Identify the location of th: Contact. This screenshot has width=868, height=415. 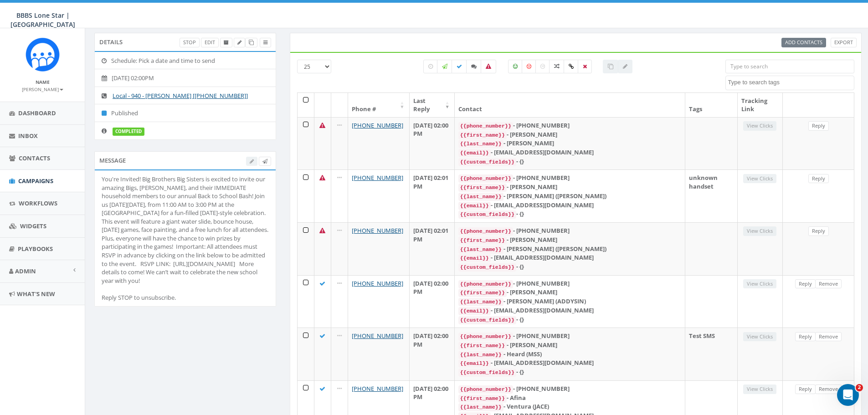
(570, 105).